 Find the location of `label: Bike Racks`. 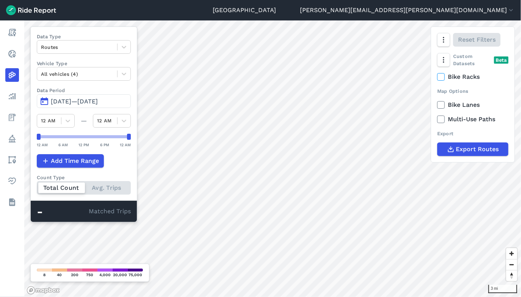

label: Bike Racks is located at coordinates (473, 77).